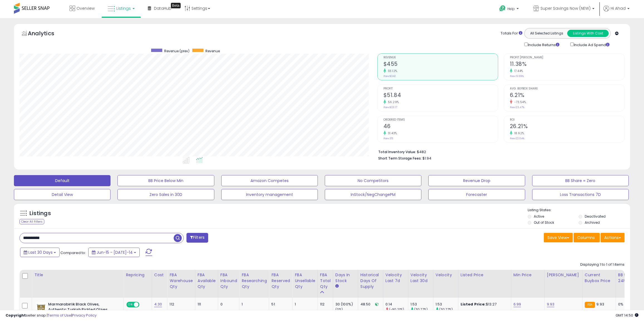  I want to click on button: Amazon Competes, so click(269, 181).